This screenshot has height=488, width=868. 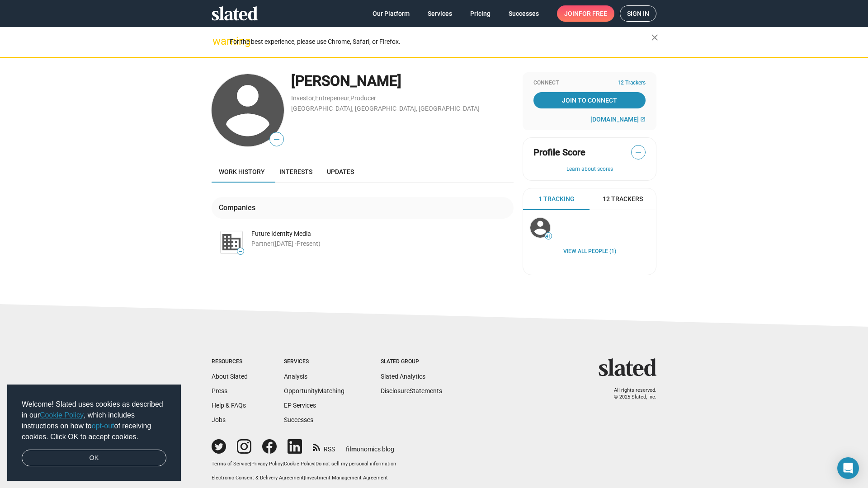 What do you see at coordinates (356, 464) in the screenshot?
I see `button: Do not sell my personal information` at bounding box center [356, 464].